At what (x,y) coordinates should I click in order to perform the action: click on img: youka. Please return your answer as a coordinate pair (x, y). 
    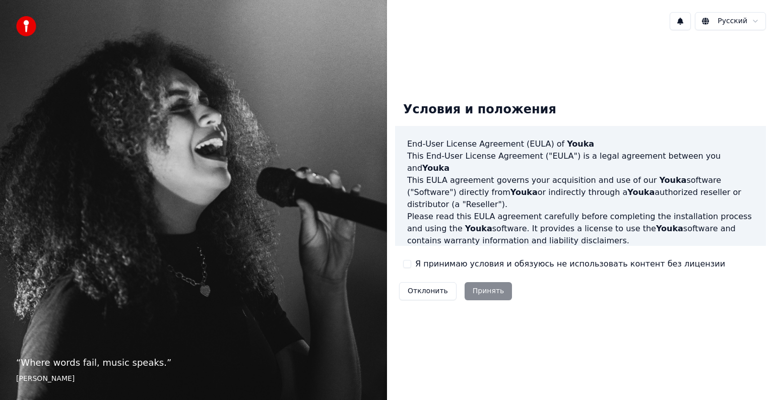
    Looking at the image, I should click on (26, 26).